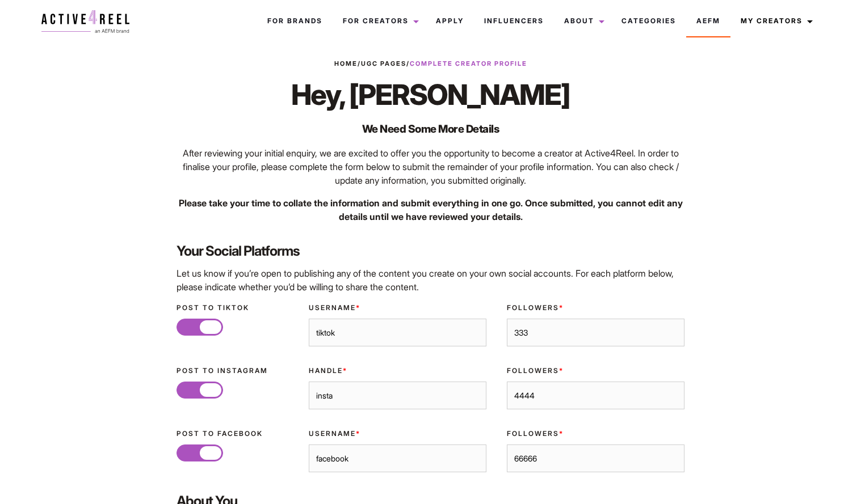 The height and width of the screenshot is (504, 861). What do you see at coordinates (232, 371) in the screenshot?
I see `label: Post to Instagram` at bounding box center [232, 371].